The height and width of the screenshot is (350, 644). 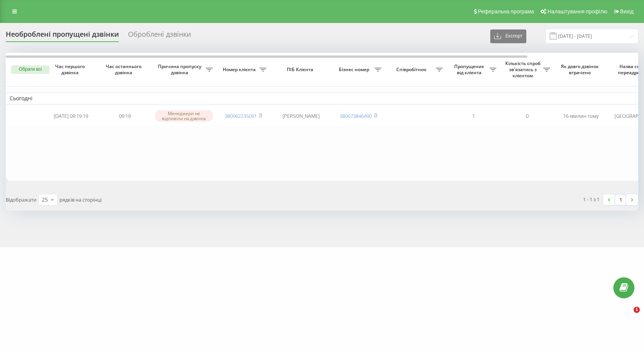 I want to click on span: Номер клієнта, so click(x=240, y=70).